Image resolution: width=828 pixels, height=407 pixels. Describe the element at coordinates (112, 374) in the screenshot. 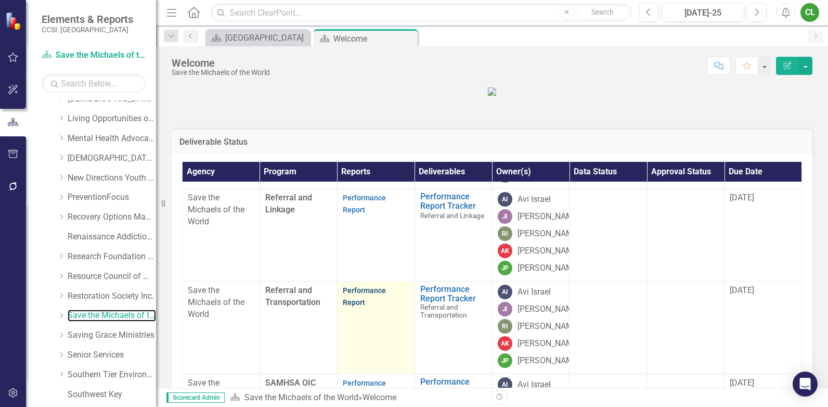

I see `a: Southern Tier Environments for Living` at that location.